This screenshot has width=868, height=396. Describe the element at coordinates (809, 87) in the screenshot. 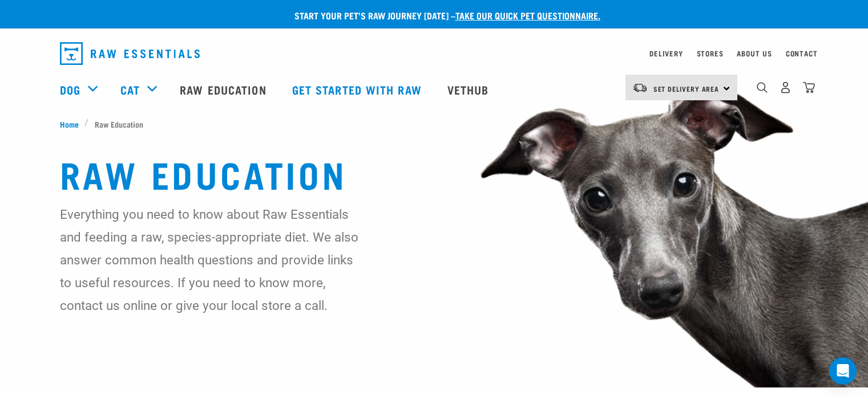

I see `img: home-icon@2x.png` at that location.